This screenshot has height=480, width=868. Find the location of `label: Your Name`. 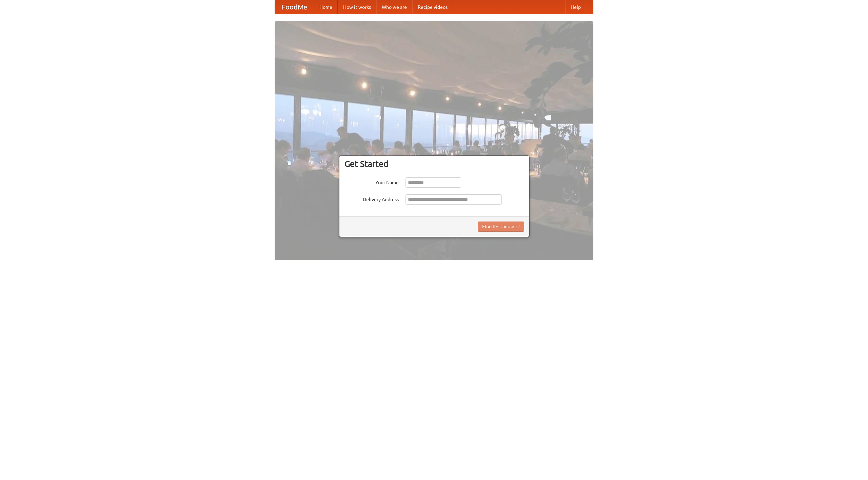

label: Your Name is located at coordinates (371, 181).